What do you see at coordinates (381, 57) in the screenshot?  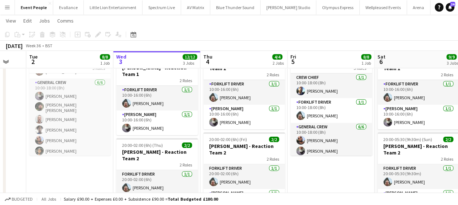 I see `span: Sat` at bounding box center [381, 57].